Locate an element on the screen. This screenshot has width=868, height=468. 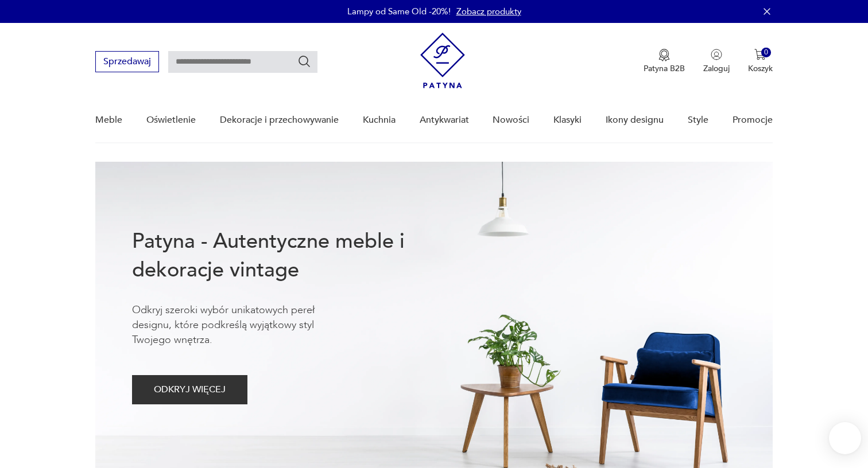
h1: Patyna - Autentyczne meble i dekoracje vintage is located at coordinates (287, 256).